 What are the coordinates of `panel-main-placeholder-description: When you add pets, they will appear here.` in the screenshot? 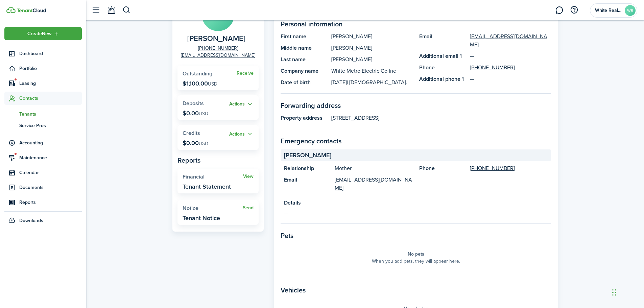 It's located at (416, 261).